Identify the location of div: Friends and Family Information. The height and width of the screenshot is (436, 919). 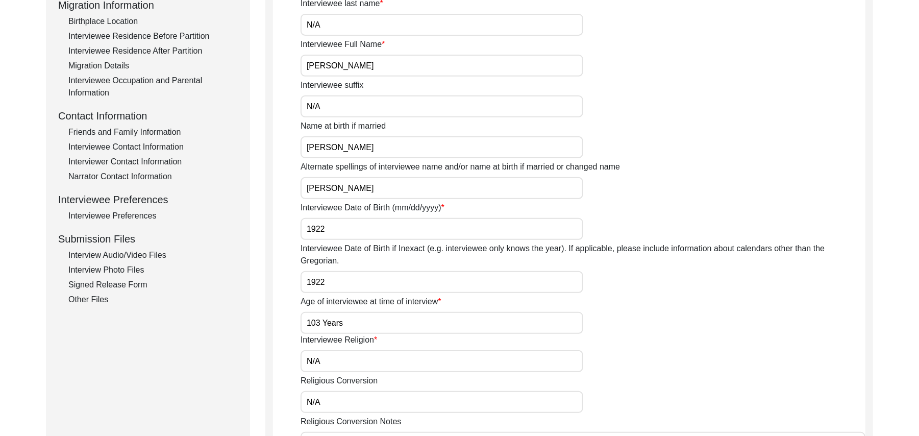
(153, 132).